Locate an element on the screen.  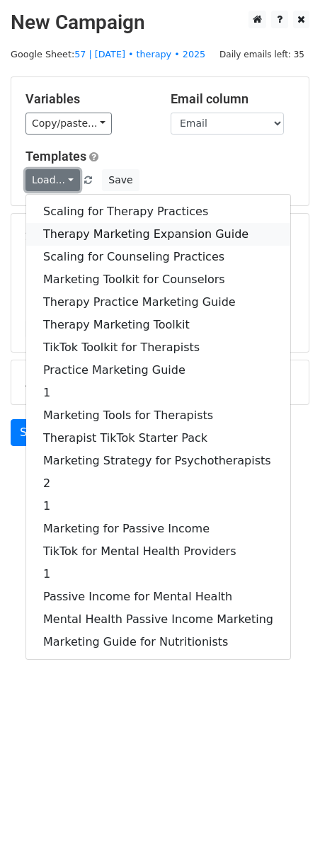
a: Passive Income for Mental Health is located at coordinates (158, 597).